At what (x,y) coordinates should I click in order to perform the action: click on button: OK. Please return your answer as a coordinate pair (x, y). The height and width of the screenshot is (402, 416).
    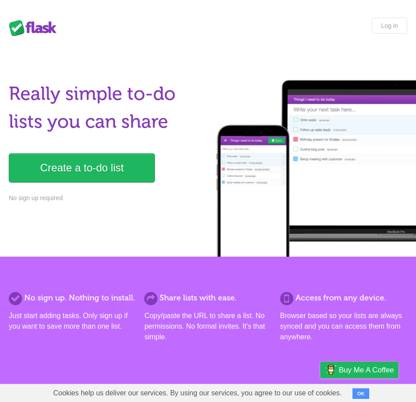
    Looking at the image, I should click on (361, 393).